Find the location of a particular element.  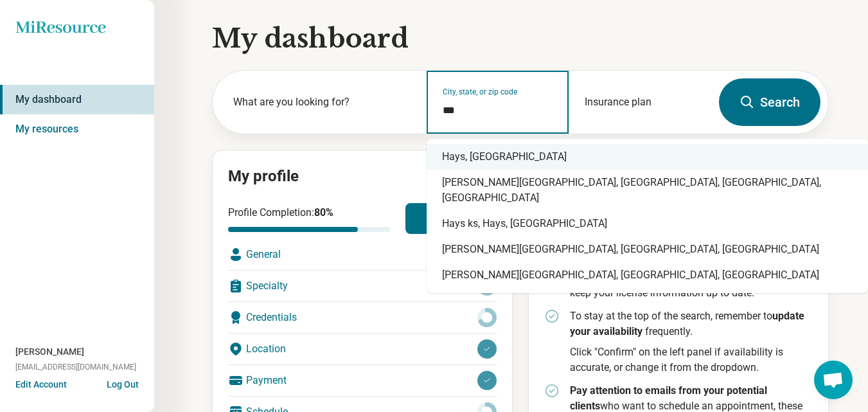

h2: My profile is located at coordinates (363, 177).